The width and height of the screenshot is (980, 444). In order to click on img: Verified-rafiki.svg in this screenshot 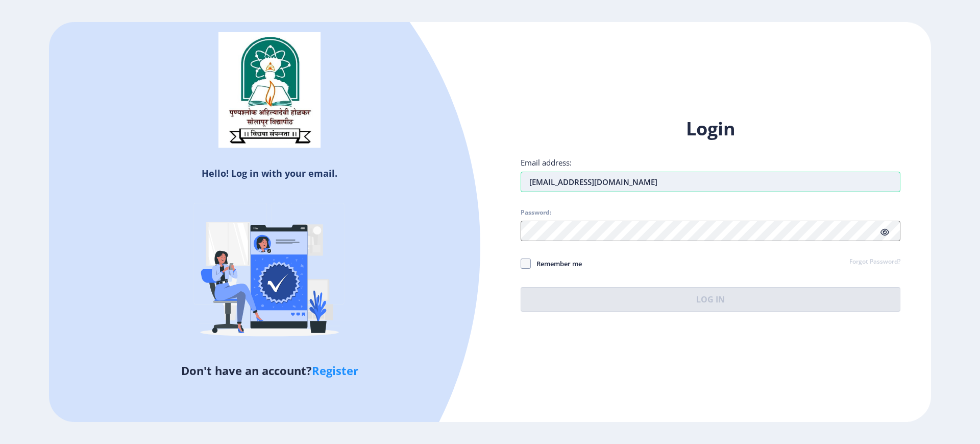, I will do `click(269, 273)`.